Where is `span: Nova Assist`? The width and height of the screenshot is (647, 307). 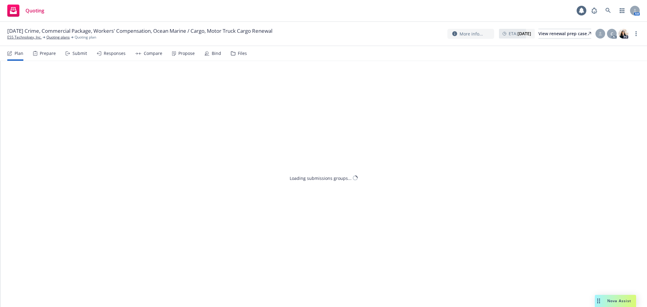 span: Nova Assist is located at coordinates (619, 300).